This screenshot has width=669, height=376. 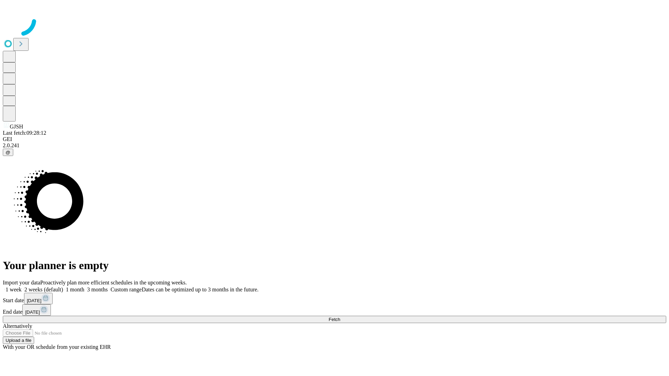 I want to click on span: 2 weeks (default), so click(x=44, y=289).